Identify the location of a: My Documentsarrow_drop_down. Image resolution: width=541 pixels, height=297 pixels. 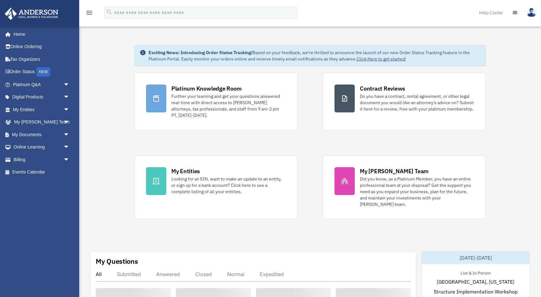
(42, 135).